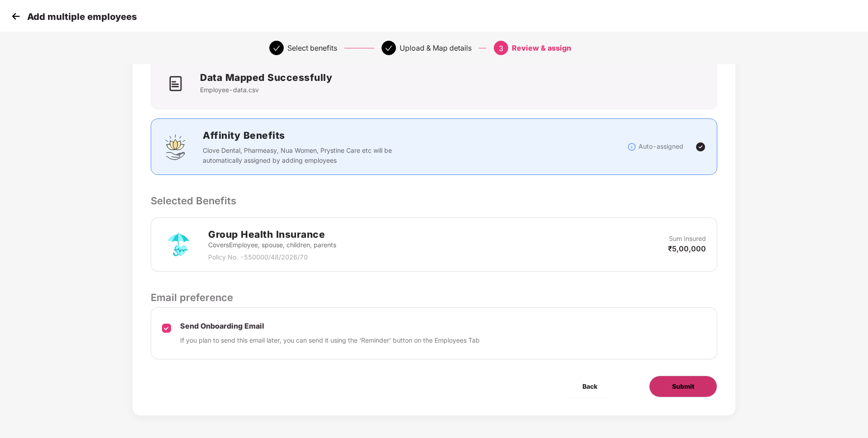 Image resolution: width=868 pixels, height=438 pixels. I want to click on p: Policy No. - 550000/48/2026/70, so click(272, 257).